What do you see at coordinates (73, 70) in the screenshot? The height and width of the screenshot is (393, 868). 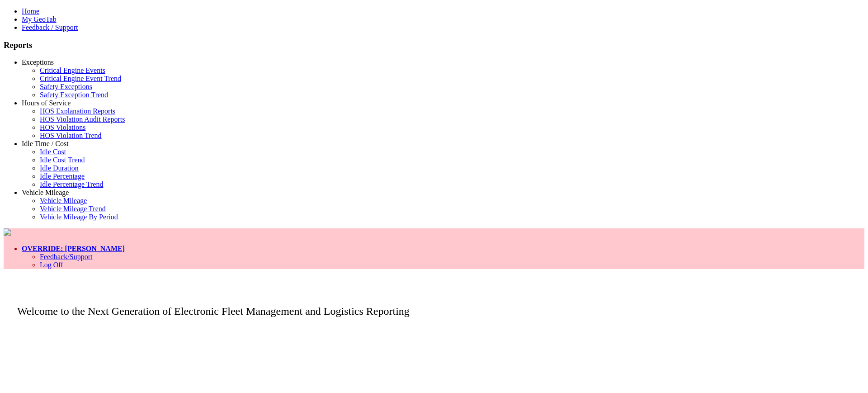 I see `a: Critical Engine Events` at bounding box center [73, 70].